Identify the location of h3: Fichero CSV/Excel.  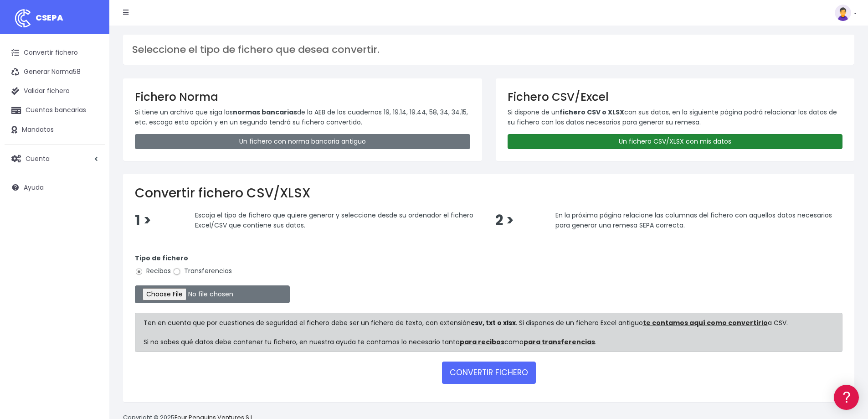
(675, 96).